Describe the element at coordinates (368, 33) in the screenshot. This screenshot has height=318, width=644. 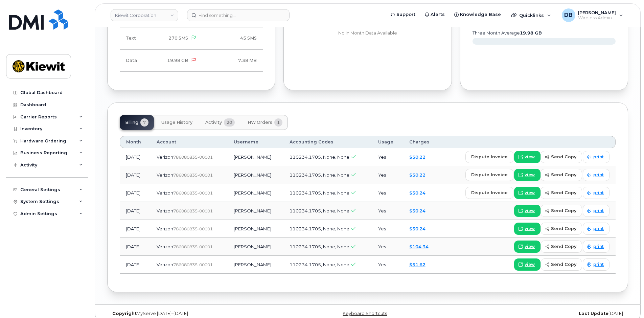
I see `p: No In Month Data Available` at that location.